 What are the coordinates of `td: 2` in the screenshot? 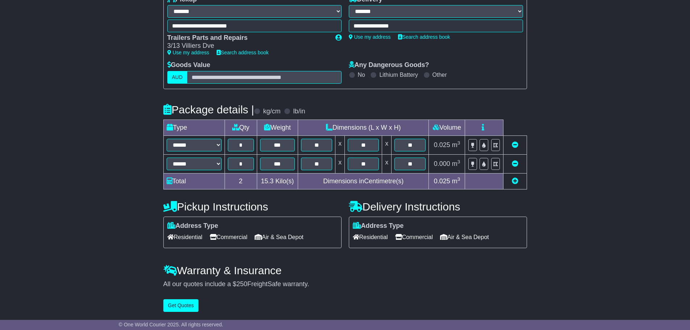 It's located at (240, 181).